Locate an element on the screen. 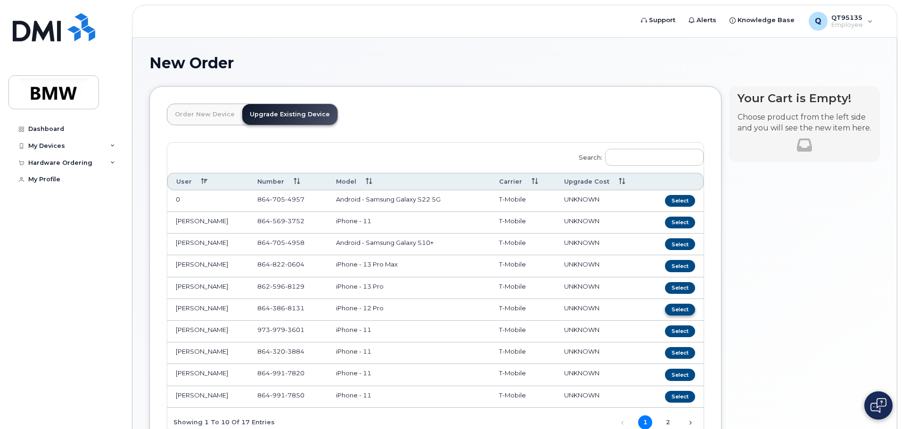 The width and height of the screenshot is (902, 429). span: 4957 is located at coordinates (295, 199).